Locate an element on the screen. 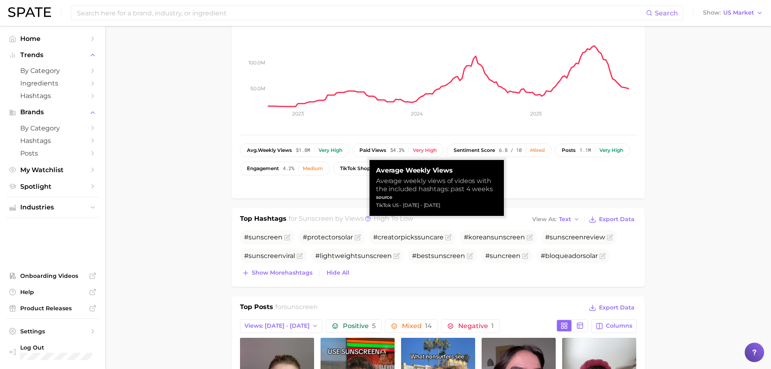 The width and height of the screenshot is (771, 369). img: SPATE is located at coordinates (30, 12).